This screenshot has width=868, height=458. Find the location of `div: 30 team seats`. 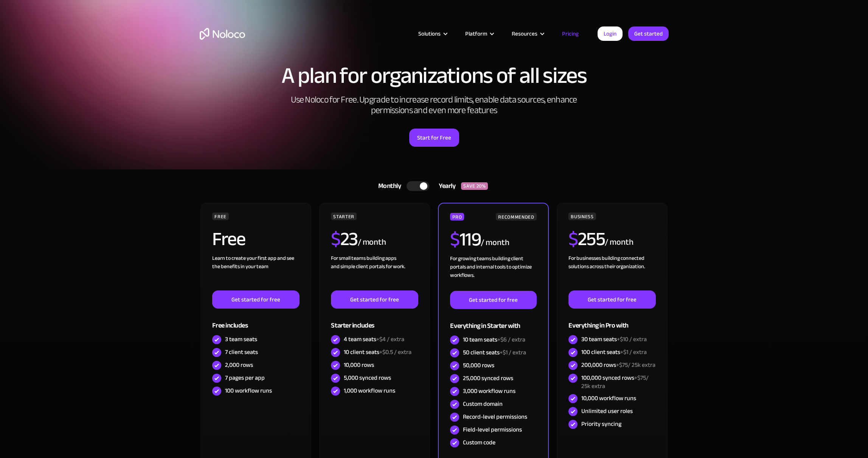

div: 30 team seats is located at coordinates (614, 340).